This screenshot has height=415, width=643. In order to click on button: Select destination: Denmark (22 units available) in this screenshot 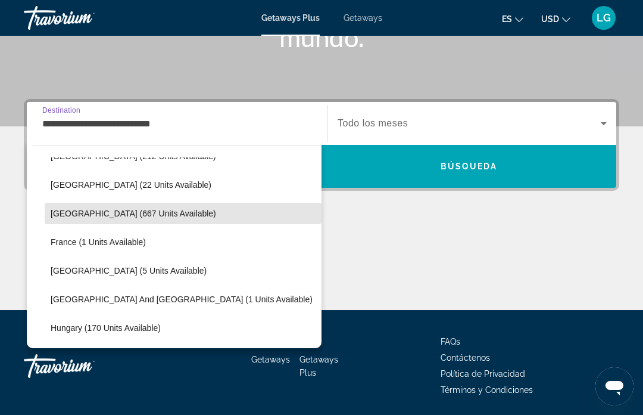, I will do `click(183, 185)`.